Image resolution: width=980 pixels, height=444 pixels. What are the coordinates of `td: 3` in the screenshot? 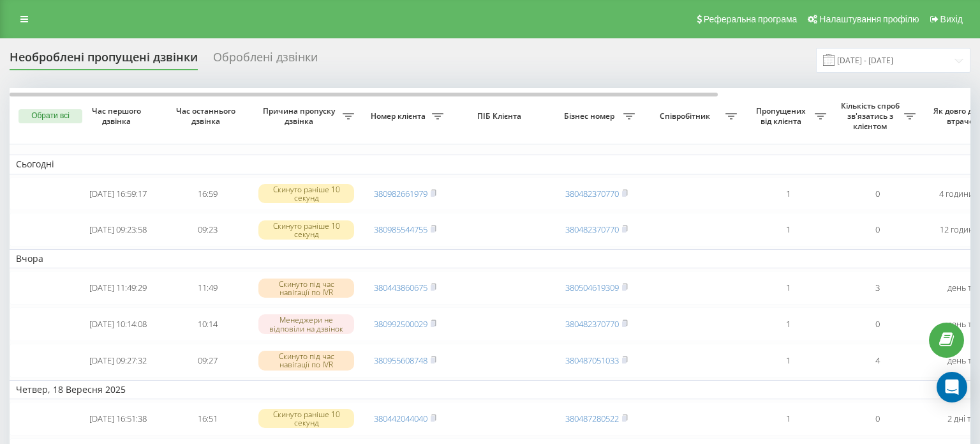 It's located at (877, 288).